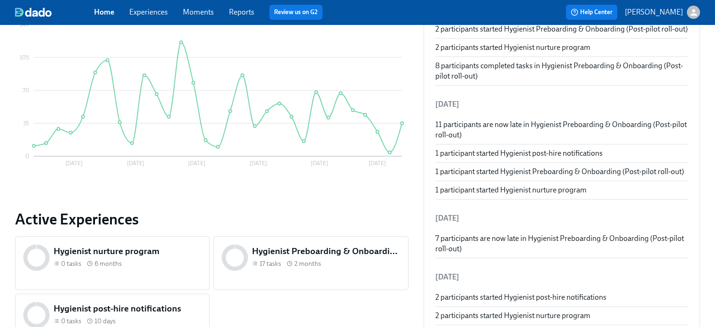 The width and height of the screenshot is (715, 327). I want to click on button: Help Center, so click(591, 12).